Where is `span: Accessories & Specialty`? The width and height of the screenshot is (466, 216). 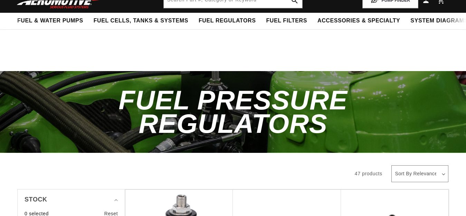
span: Accessories & Specialty is located at coordinates (358, 21).